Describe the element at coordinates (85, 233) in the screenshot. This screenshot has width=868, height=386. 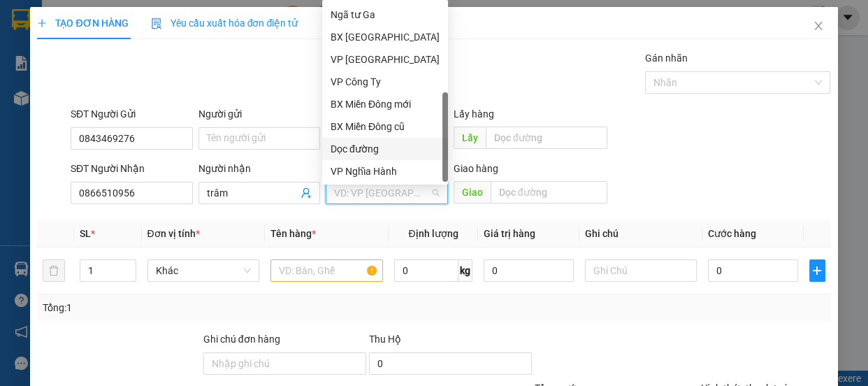
I see `span: SL` at that location.